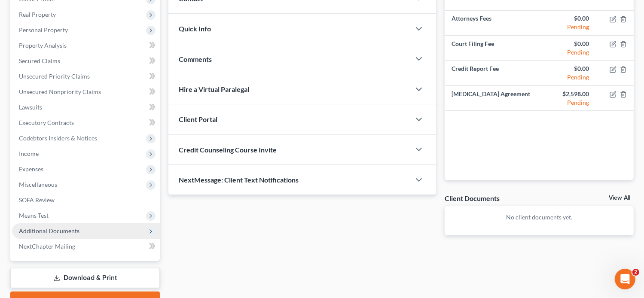 The image size is (644, 298). What do you see at coordinates (539, 217) in the screenshot?
I see `p: No client documents yet.` at bounding box center [539, 217].